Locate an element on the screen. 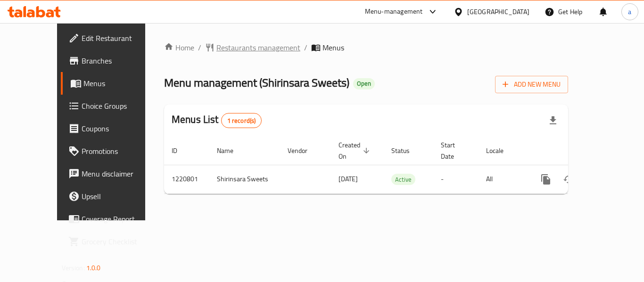  span: Version: is located at coordinates (73, 268).